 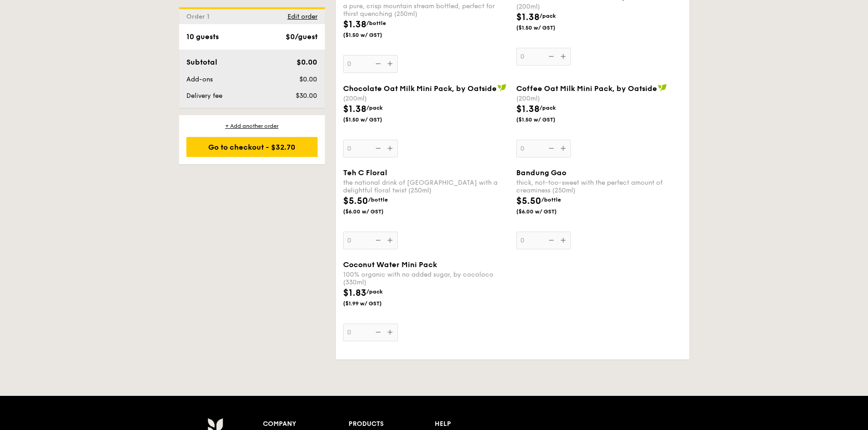 What do you see at coordinates (204, 95) in the screenshot?
I see `span: Delivery fee` at bounding box center [204, 95].